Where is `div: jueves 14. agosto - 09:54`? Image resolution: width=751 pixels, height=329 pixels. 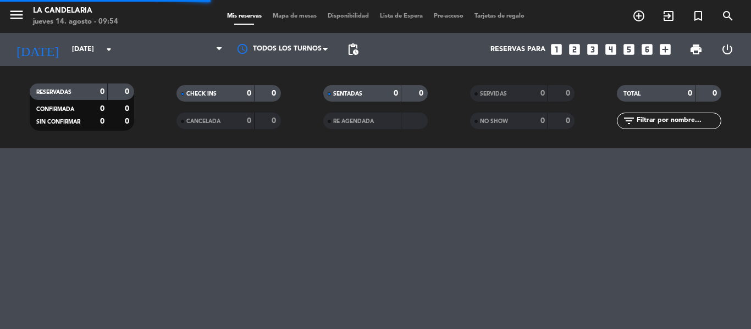
div: jueves 14. agosto - 09:54 is located at coordinates (75, 22).